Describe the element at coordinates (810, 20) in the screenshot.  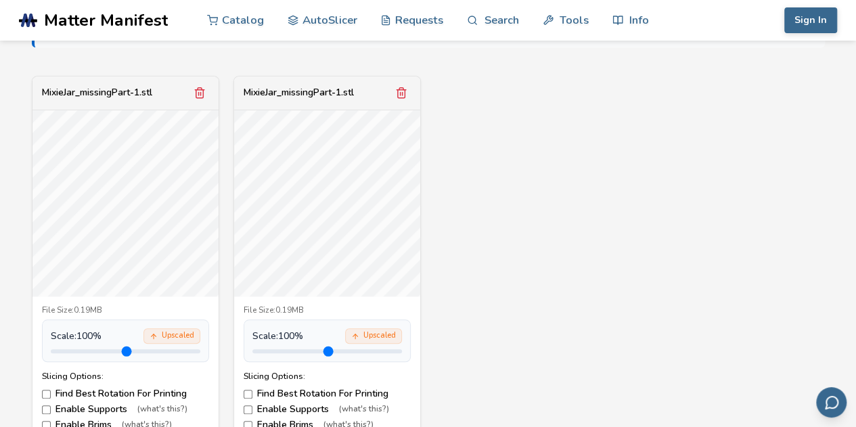
I see `button: Sign In` at that location.